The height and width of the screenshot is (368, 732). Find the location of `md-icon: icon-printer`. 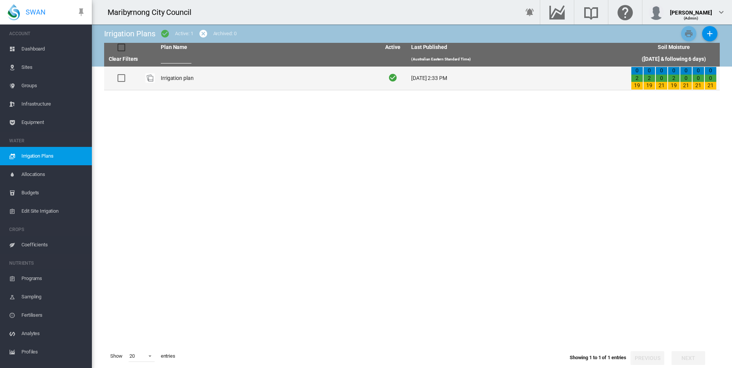

md-icon: icon-printer is located at coordinates (689, 34).